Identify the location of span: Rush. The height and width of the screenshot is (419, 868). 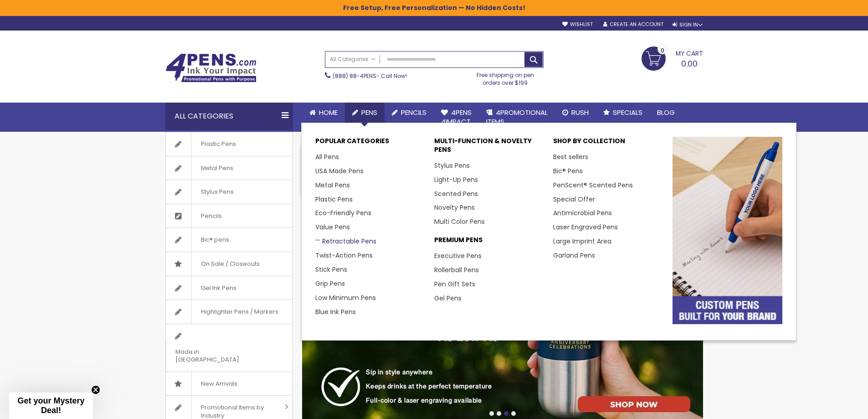
(580, 112).